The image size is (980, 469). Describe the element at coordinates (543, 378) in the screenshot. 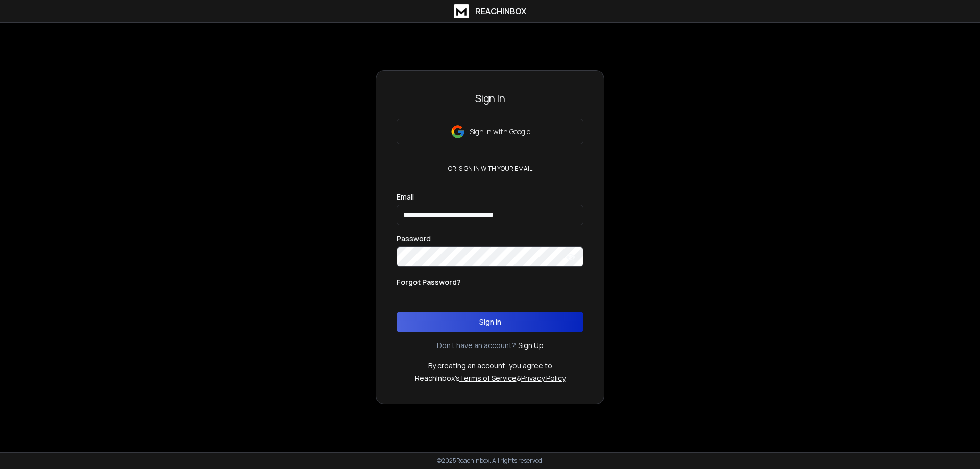

I see `span: Privacy Policy` at that location.